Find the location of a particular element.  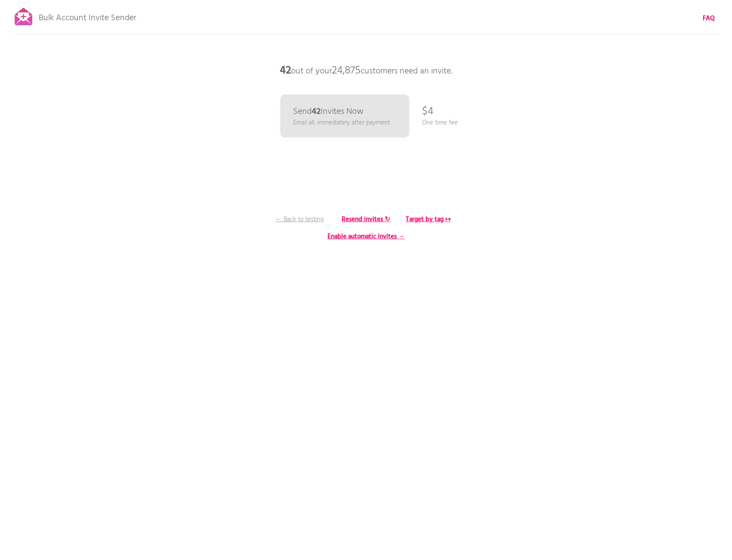

b: Enable automatic invites → is located at coordinates (366, 237).